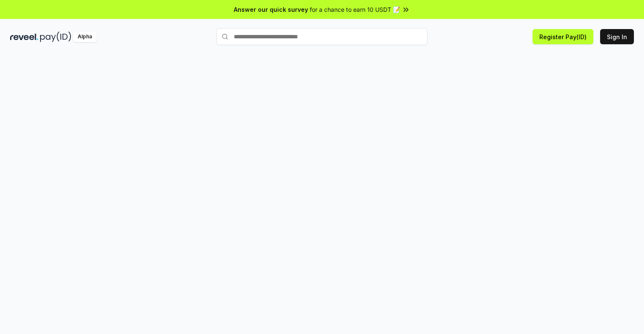 Image resolution: width=644 pixels, height=334 pixels. What do you see at coordinates (355, 9) in the screenshot?
I see `span: for a chance to earn 10 USDT 📝` at bounding box center [355, 9].